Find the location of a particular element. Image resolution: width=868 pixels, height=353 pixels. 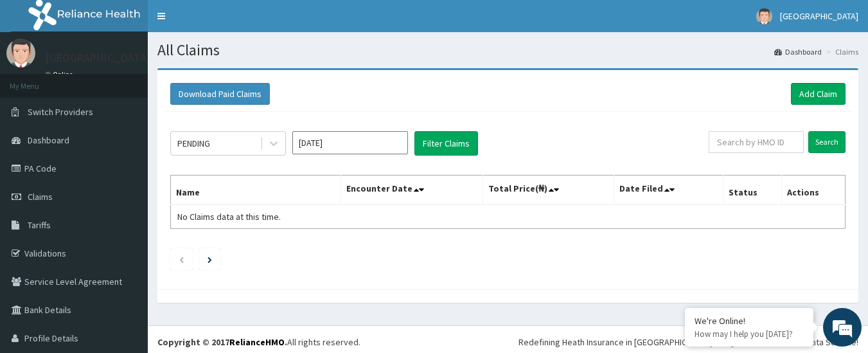

span: Claims is located at coordinates (40, 197).